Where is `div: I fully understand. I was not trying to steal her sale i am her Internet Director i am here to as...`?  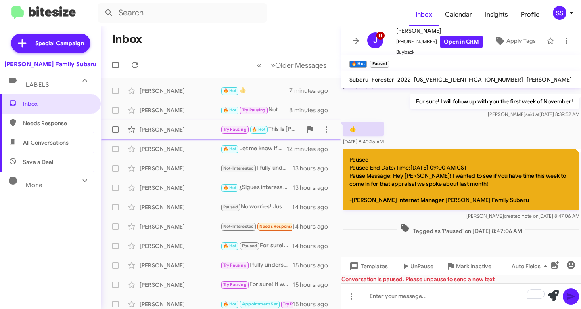 div: I fully understand. I was not trying to steal her sale i am her Internet Director i am here to as... is located at coordinates (256, 168).